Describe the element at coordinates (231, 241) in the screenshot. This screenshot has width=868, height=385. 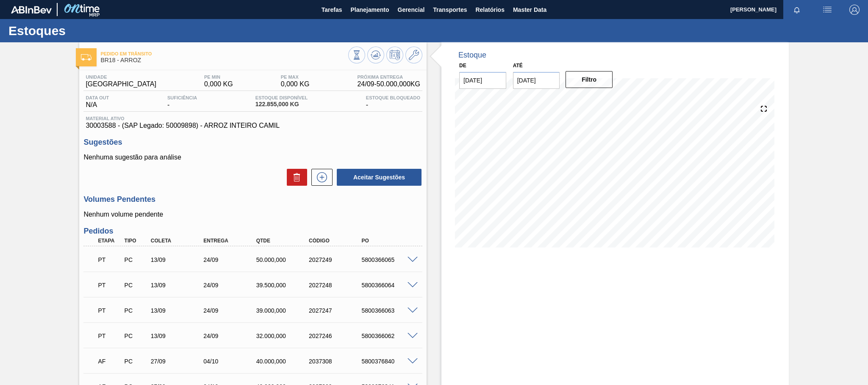
I see `div: Entrega` at that location.